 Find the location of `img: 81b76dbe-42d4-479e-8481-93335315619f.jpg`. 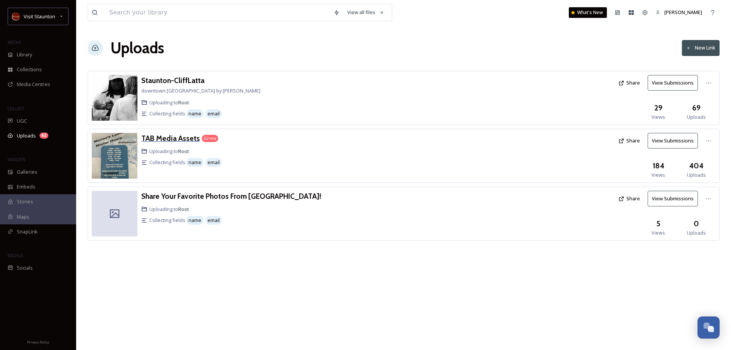

img: 81b76dbe-42d4-479e-8481-93335315619f.jpg is located at coordinates (115, 98).